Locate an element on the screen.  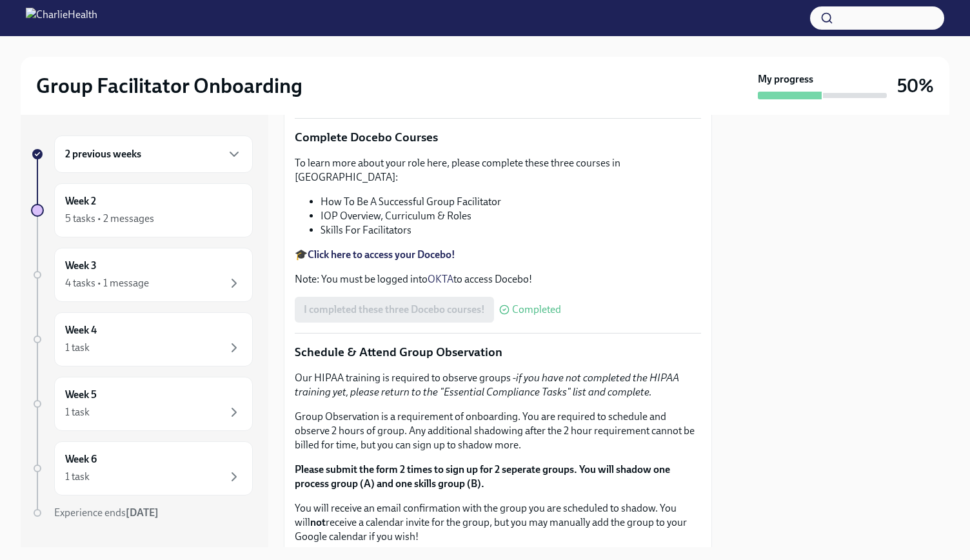
p: Group Observation is a requirement of onboarding. You are required to schedule and observe 2 hour... is located at coordinates (498, 431).